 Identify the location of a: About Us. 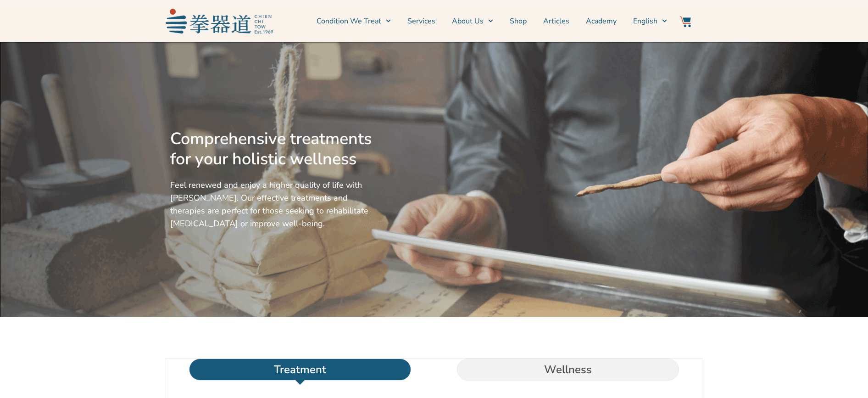
(473, 21).